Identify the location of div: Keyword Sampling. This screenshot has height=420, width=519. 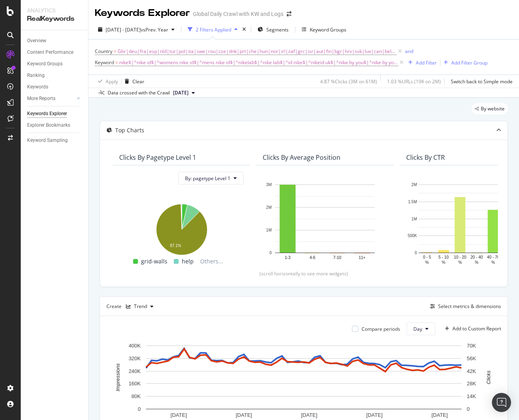
(47, 140).